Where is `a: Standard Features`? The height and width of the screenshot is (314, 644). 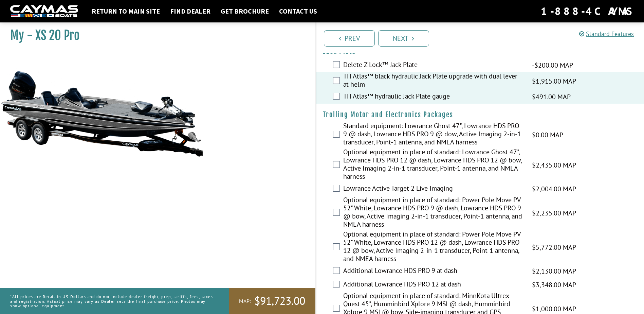
a: Standard Features is located at coordinates (606, 34).